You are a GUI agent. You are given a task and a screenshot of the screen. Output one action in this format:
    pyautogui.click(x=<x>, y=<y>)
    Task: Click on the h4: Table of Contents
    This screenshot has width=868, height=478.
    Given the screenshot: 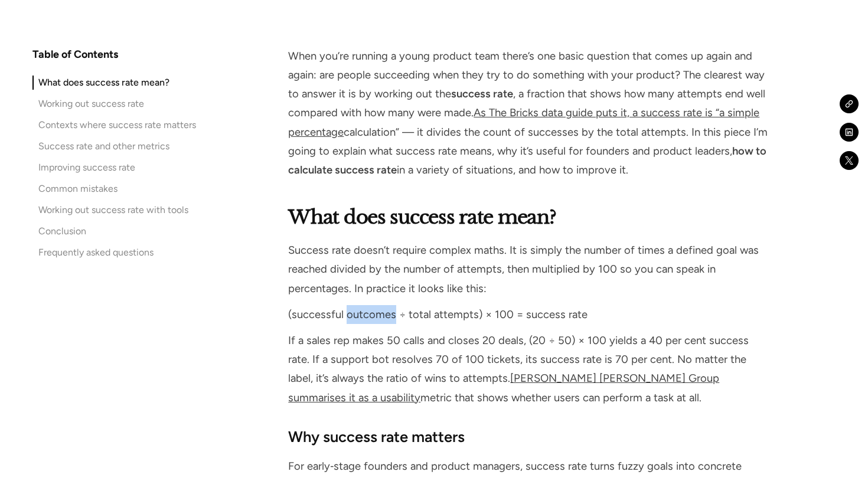 What is the action you would take?
    pyautogui.click(x=75, y=54)
    